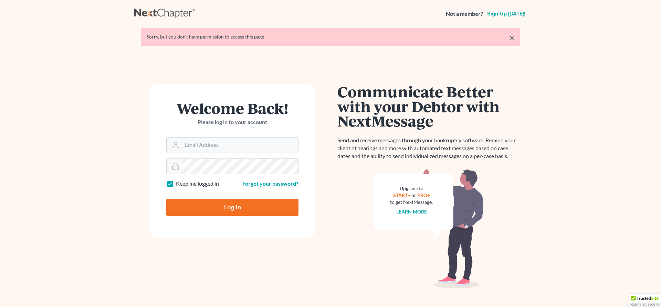 The image size is (661, 307). I want to click on div: Sorry, but you don't have permission to access this page, so click(330, 37).